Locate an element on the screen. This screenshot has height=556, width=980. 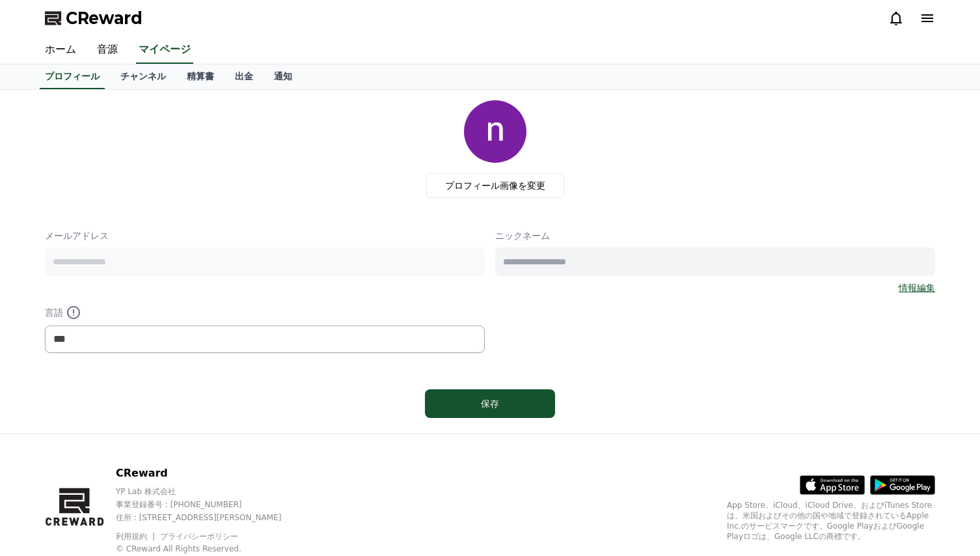
a: 音源 is located at coordinates (108, 50).